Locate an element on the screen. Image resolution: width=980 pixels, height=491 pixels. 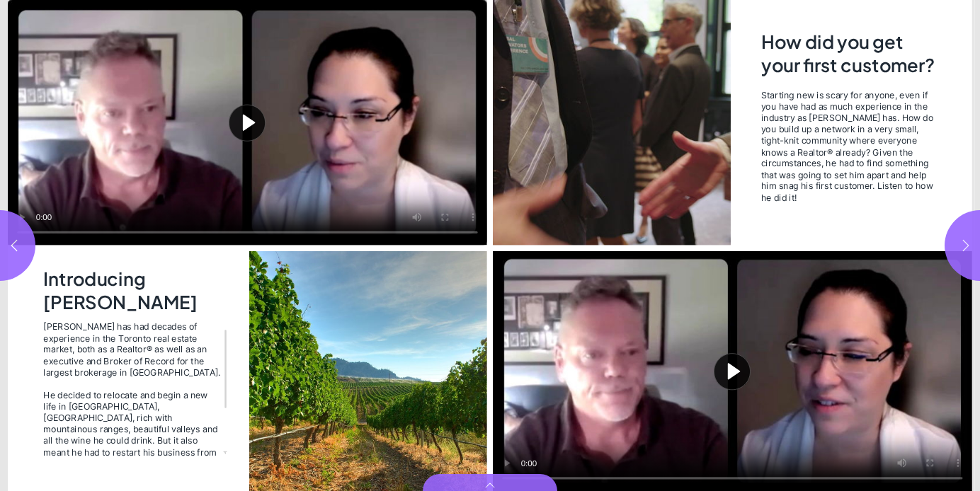
h2: How did you get your first customer? is located at coordinates (849, 55).